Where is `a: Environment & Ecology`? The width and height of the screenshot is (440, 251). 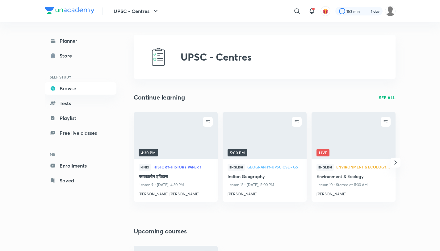 a: Environment & Ecology is located at coordinates (354, 177).